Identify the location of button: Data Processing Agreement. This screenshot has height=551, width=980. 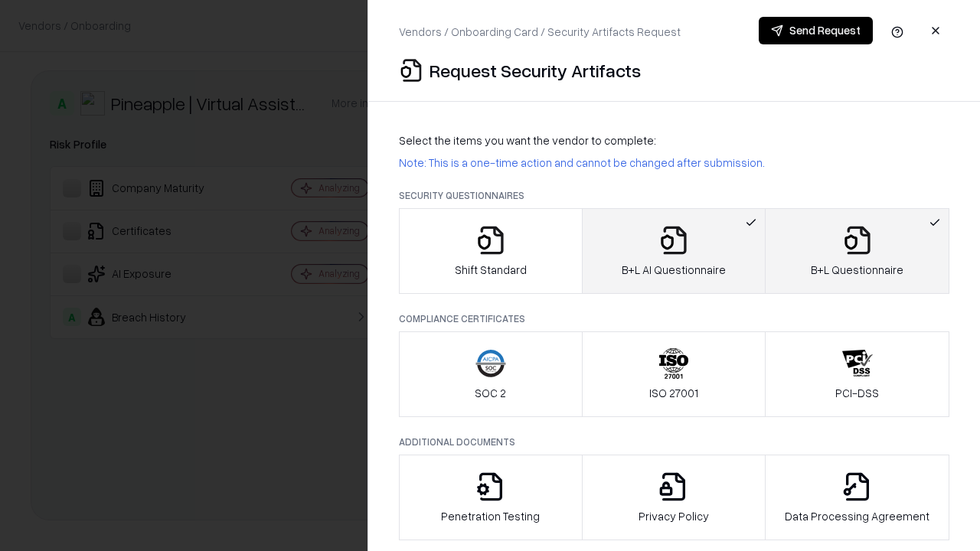
(857, 497).